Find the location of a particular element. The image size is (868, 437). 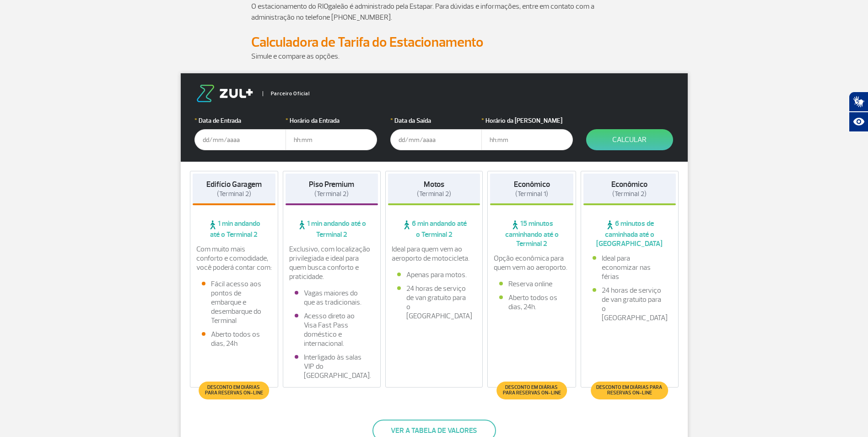

li: Acesso direto ao Visa Fast Pass doméstico e internacional. is located at coordinates (332, 330).